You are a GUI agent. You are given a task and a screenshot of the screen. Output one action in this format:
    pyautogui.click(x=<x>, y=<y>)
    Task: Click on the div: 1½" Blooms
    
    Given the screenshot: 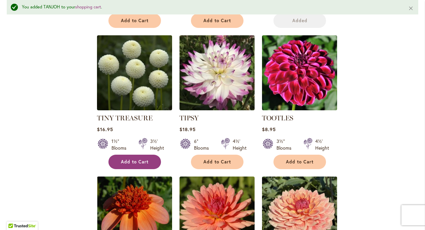 What is the action you would take?
    pyautogui.click(x=121, y=145)
    